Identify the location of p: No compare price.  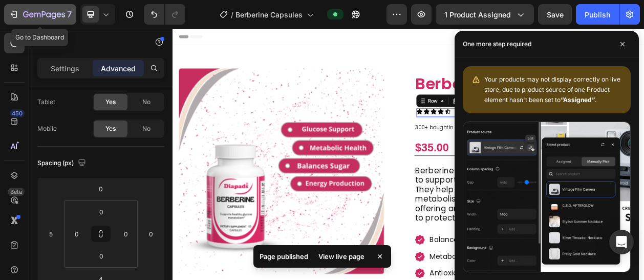
(393, 155).